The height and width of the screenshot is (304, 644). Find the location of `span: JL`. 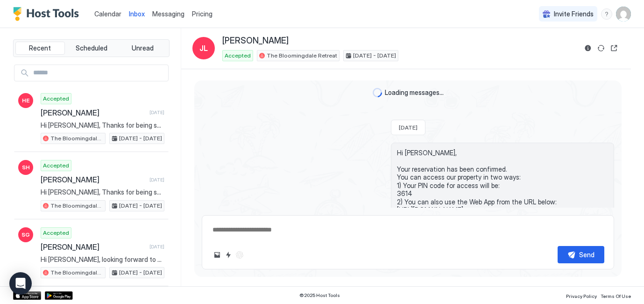

span: JL is located at coordinates (203, 48).